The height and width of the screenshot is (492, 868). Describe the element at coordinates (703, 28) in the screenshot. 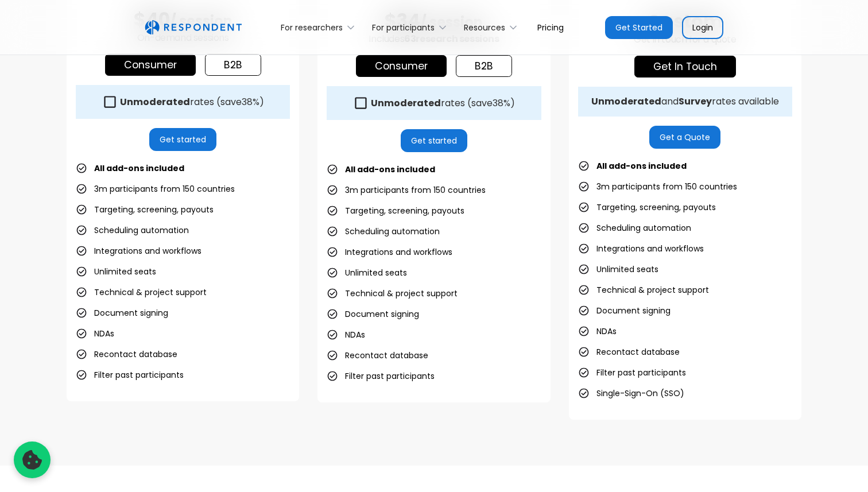

I see `a: Login` at that location.